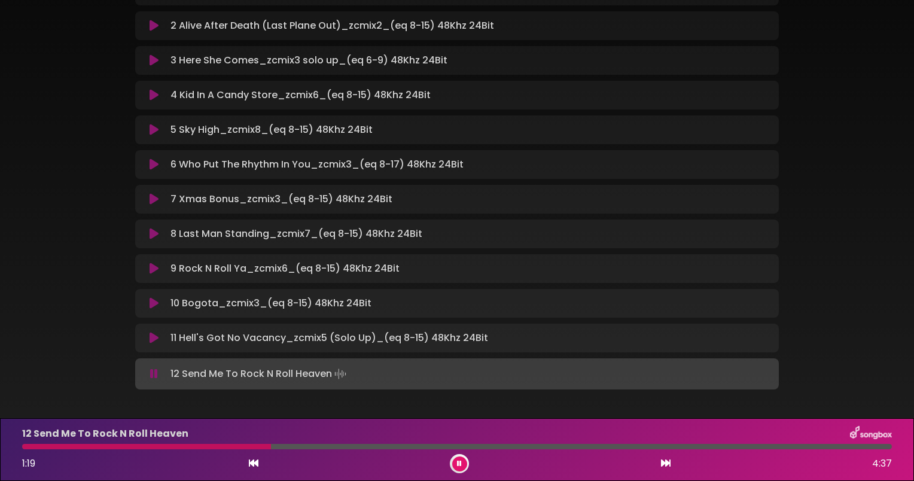 The width and height of the screenshot is (914, 481). Describe the element at coordinates (309, 60) in the screenshot. I see `p: 3 Here She Comes_zcmix3 solo up_(eq 6-9) 48Khz 24Bit` at that location.